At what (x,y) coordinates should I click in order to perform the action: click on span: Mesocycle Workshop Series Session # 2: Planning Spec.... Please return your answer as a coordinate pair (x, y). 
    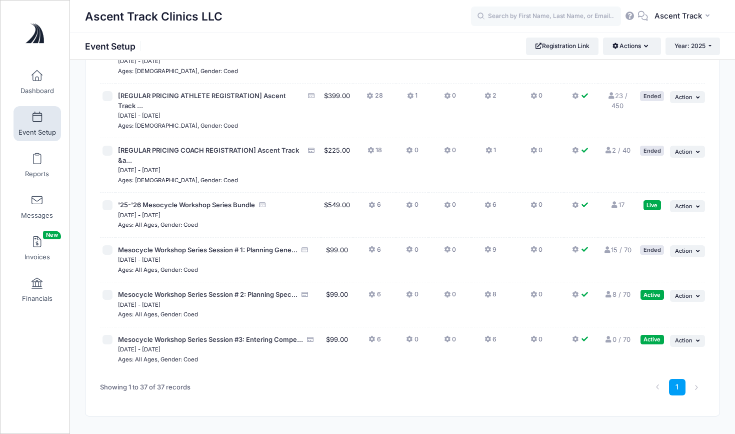
    Looking at the image, I should click on (208, 294).